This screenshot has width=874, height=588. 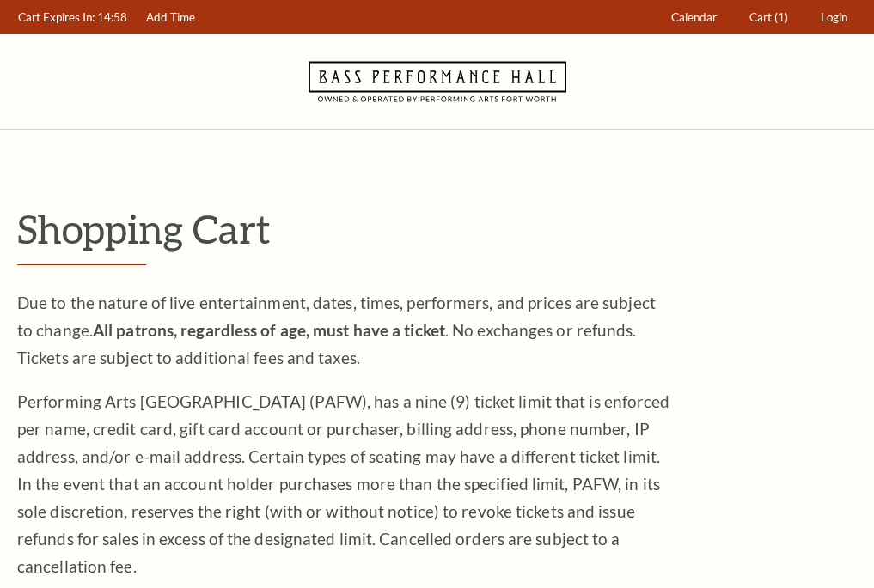 What do you see at coordinates (693, 17) in the screenshot?
I see `span: Calendar` at bounding box center [693, 17].